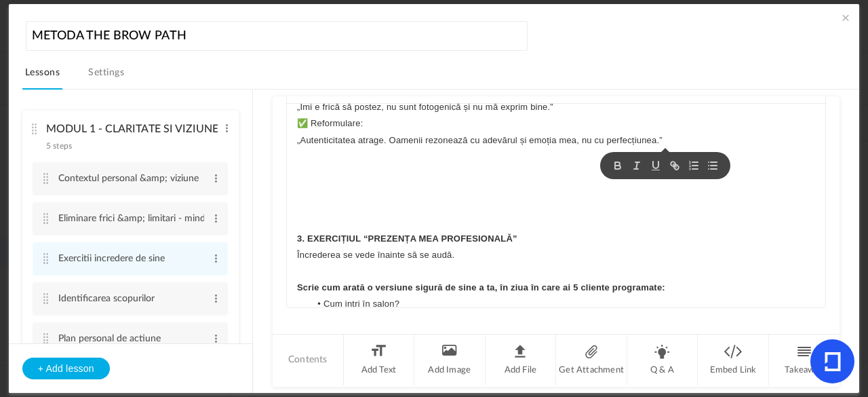  I want to click on li: Cum intri în salon?, so click(562, 304).